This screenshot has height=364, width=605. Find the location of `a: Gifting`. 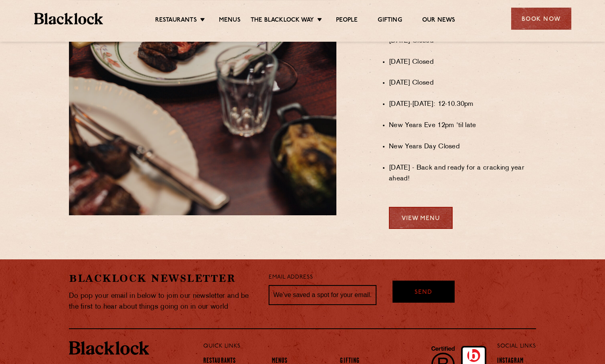

a: Gifting is located at coordinates (390, 21).